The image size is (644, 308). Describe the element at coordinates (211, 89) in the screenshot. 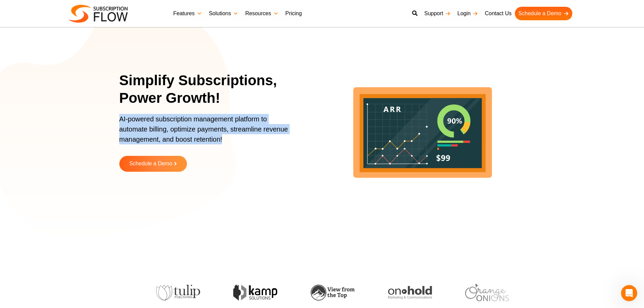

I see `h1: Simplify Subscriptions, Power Growth!` at that location.